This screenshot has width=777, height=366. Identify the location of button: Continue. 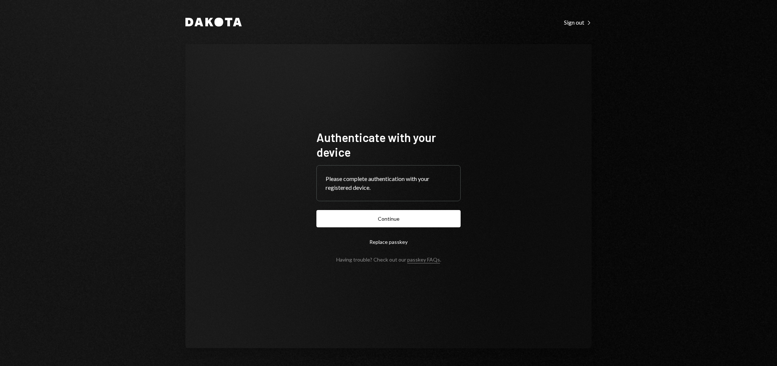
(389, 219).